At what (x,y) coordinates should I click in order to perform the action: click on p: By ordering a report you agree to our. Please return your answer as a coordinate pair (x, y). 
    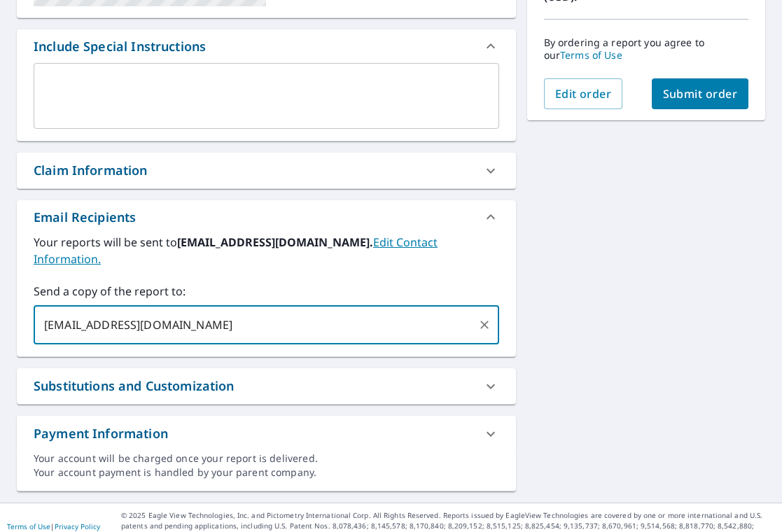
    Looking at the image, I should click on (646, 49).